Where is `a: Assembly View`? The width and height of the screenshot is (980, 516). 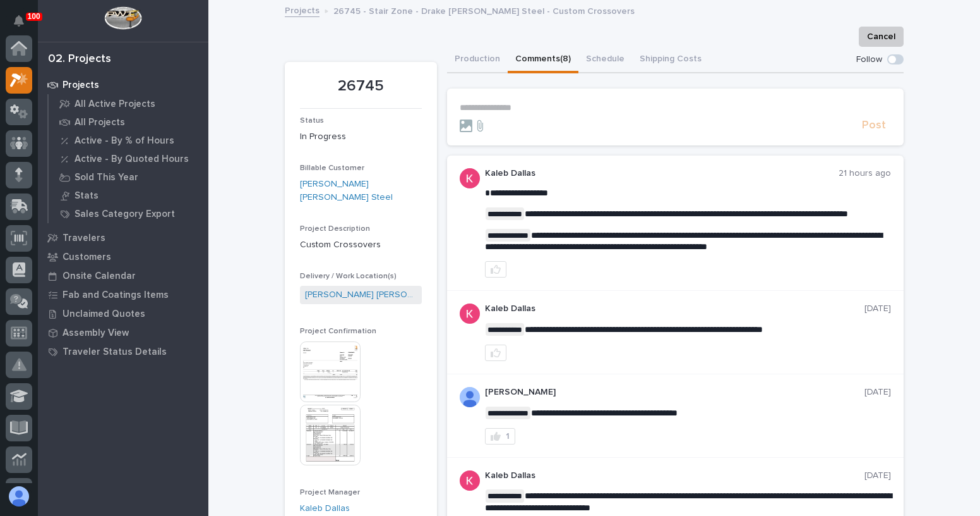
a: Assembly View is located at coordinates (123, 333).